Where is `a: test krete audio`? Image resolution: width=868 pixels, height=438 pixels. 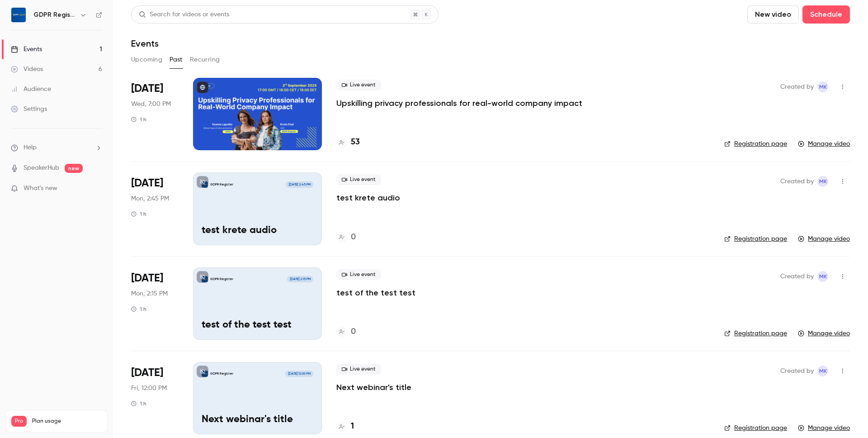
a: test krete audio is located at coordinates (368, 198).